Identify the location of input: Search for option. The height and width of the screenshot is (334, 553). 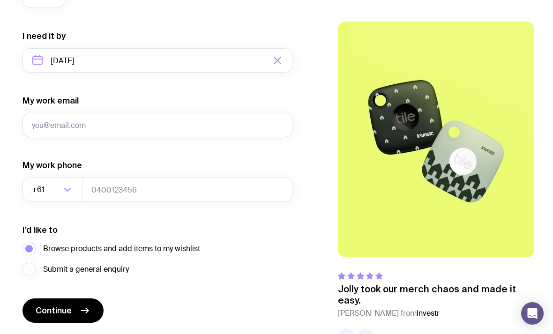
(53, 190).